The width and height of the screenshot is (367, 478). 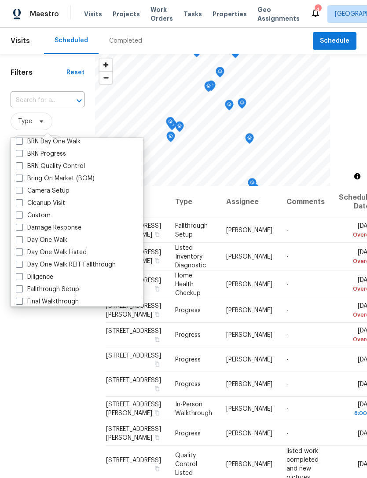 I want to click on label: Diligence, so click(x=34, y=277).